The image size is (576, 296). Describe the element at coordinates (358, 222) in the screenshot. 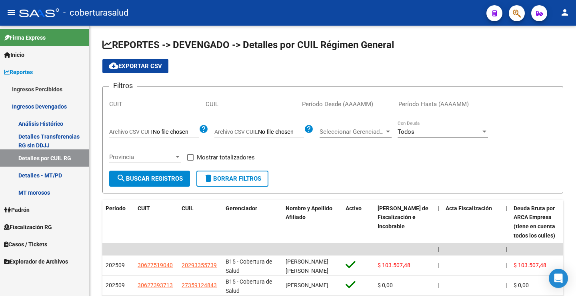

I see `datatable-header-cell: Activo` at that location.